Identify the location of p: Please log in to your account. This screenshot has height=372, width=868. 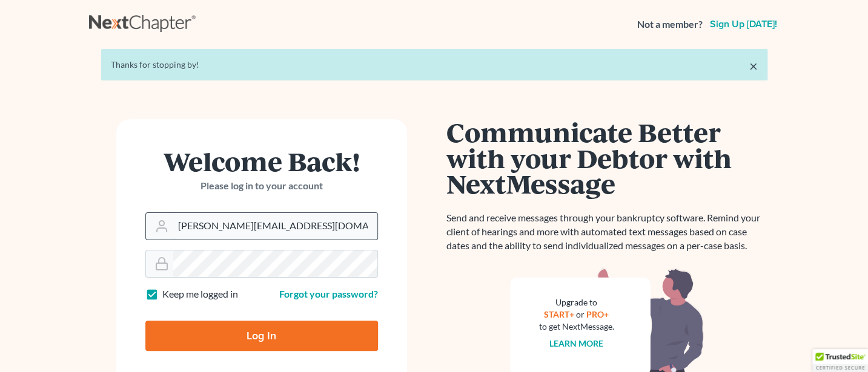
(262, 186).